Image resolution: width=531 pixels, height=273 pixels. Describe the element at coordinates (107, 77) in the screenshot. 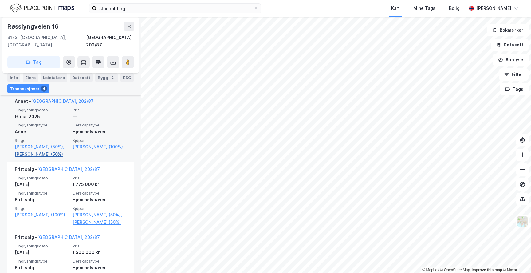

I see `div: Bygg` at that location.